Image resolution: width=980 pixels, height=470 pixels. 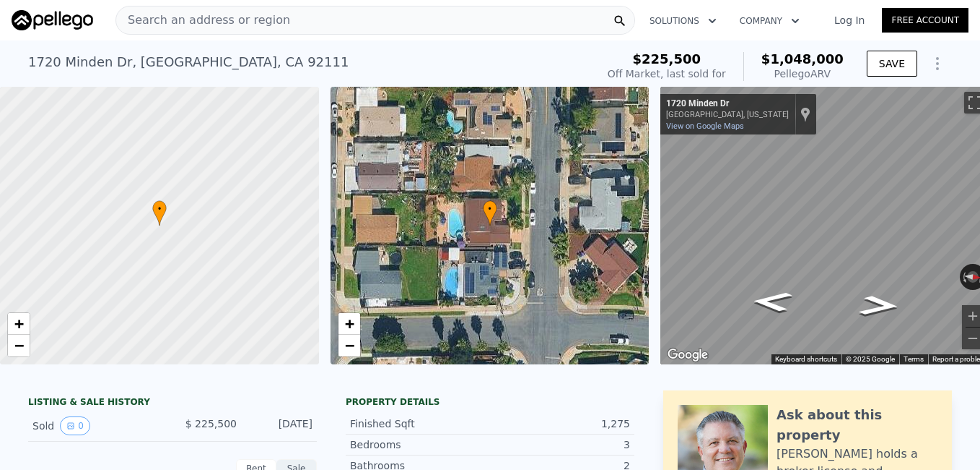 I want to click on div: 1,275, so click(x=560, y=423).